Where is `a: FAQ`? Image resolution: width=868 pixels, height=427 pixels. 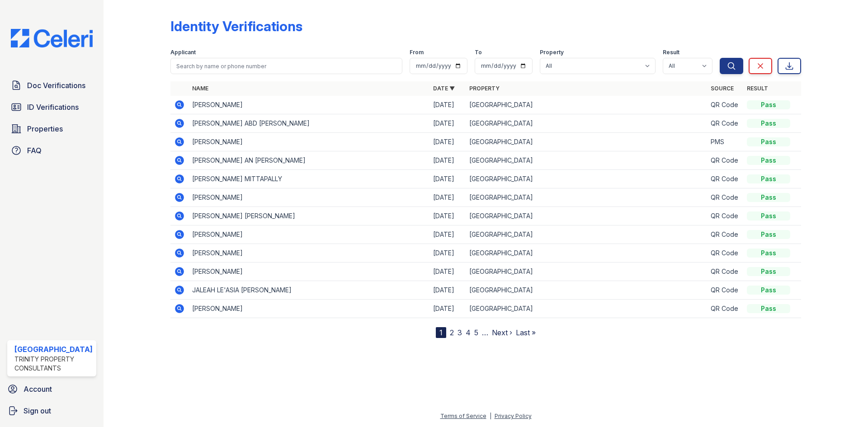 a: FAQ is located at coordinates (51, 151).